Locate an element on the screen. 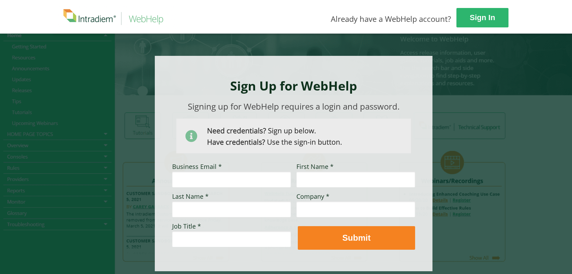  strong: Submit is located at coordinates (356, 238).